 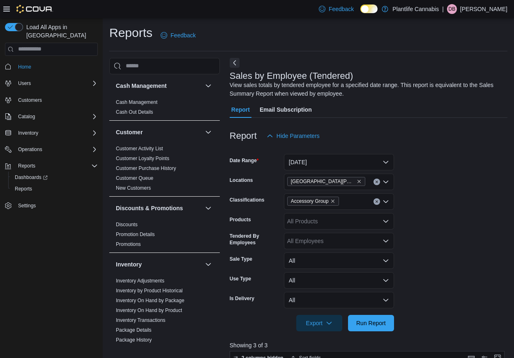 I want to click on div: Customer, so click(x=164, y=170).